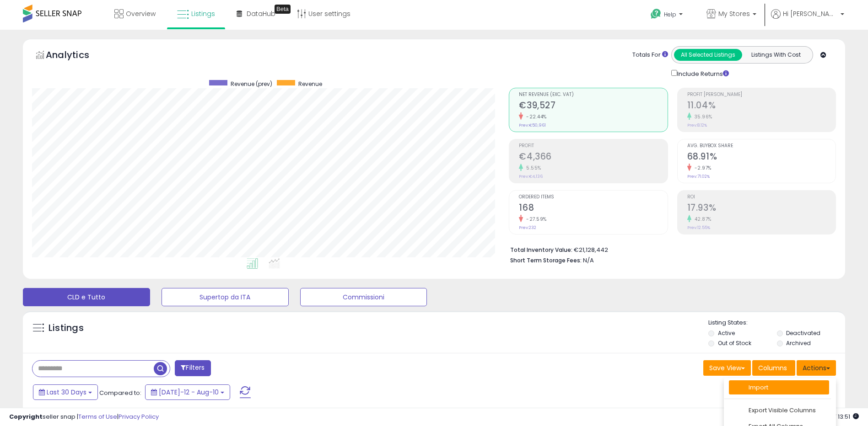  What do you see at coordinates (203, 14) in the screenshot?
I see `span: Listings` at bounding box center [203, 14].